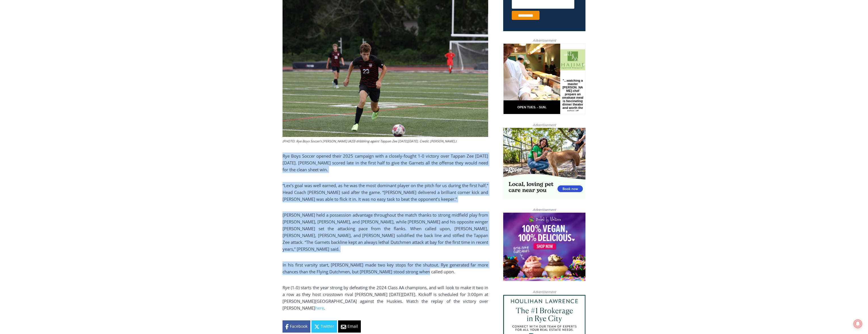 The width and height of the screenshot is (868, 334). What do you see at coordinates (324, 327) in the screenshot?
I see `a: Twitter` at bounding box center [324, 327].